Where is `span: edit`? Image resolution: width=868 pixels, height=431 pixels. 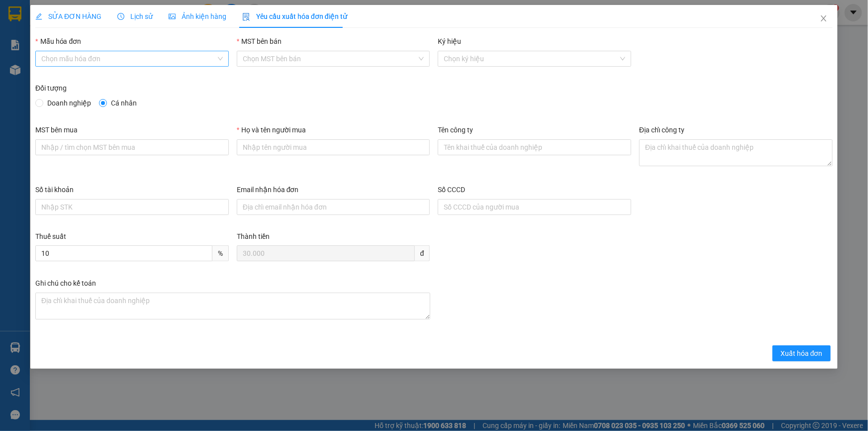
span: edit is located at coordinates (39, 16).